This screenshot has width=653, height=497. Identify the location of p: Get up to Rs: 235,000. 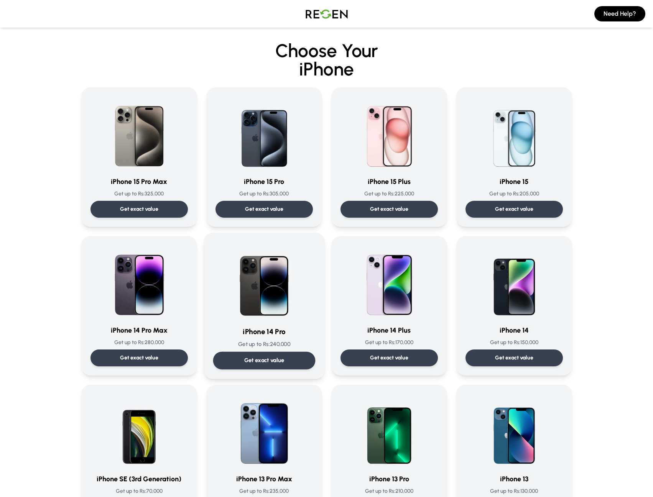
(264, 491).